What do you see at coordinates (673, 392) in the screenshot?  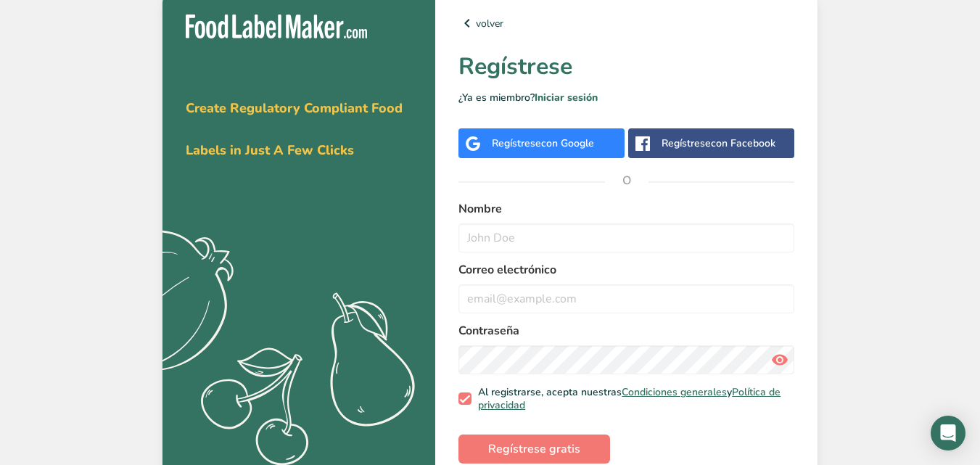 I see `a: Condiciones generales` at bounding box center [673, 392].